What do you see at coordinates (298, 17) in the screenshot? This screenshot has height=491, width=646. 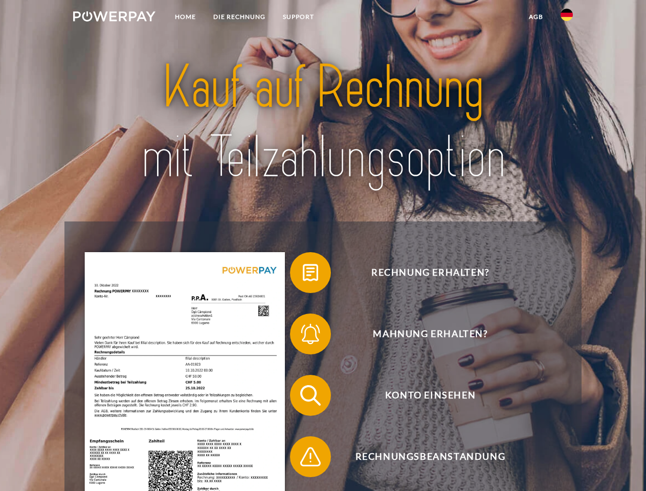 I see `a: SUPPORT` at bounding box center [298, 17].